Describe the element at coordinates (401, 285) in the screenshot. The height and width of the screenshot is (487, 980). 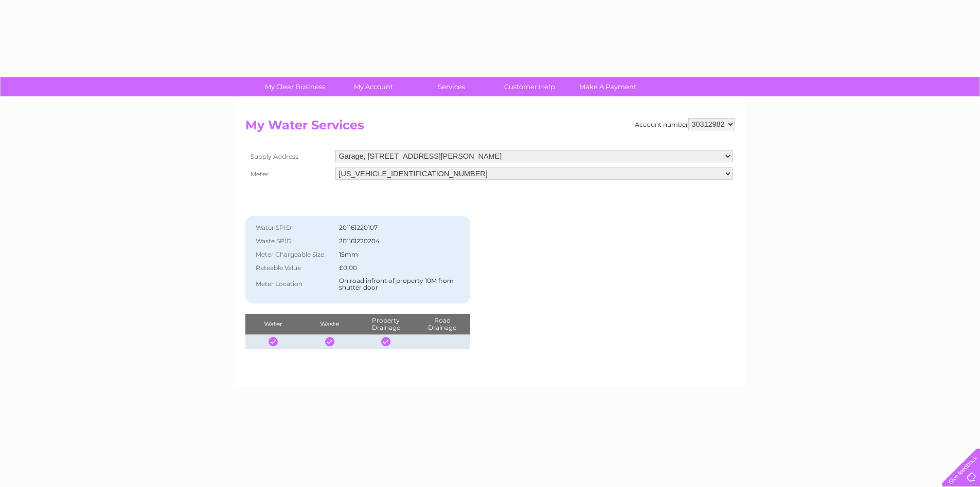
I see `td: On road infront of property 10M from shutter door` at that location.